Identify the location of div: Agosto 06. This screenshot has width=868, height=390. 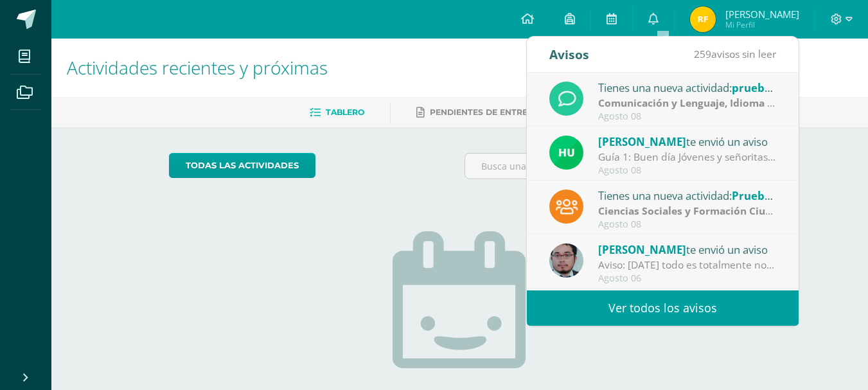
(688, 278).